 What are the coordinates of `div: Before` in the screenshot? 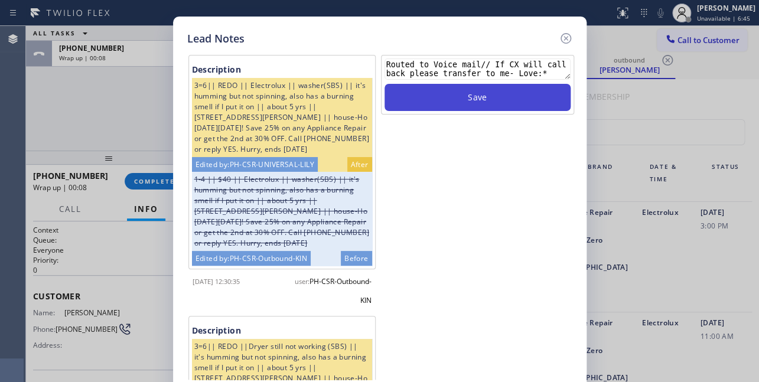 It's located at (356, 258).